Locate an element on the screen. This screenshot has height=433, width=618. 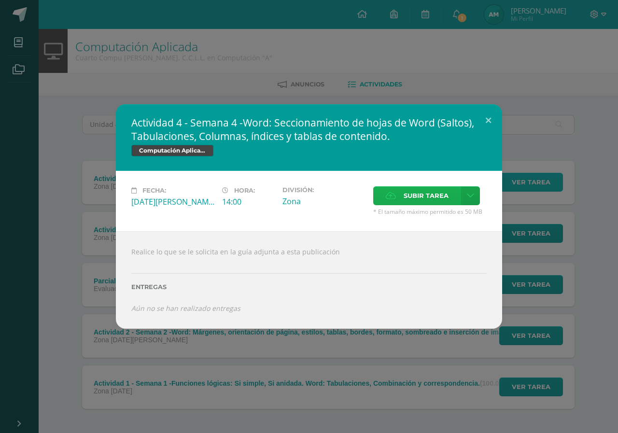
span: Computación Aplicada is located at coordinates (172, 151).